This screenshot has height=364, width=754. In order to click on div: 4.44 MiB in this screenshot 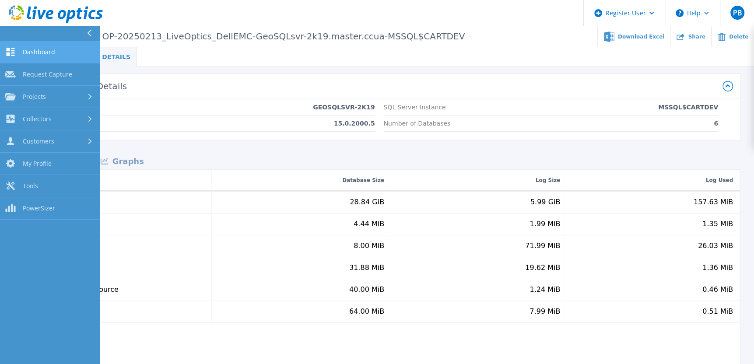, I will do `click(369, 224)`.